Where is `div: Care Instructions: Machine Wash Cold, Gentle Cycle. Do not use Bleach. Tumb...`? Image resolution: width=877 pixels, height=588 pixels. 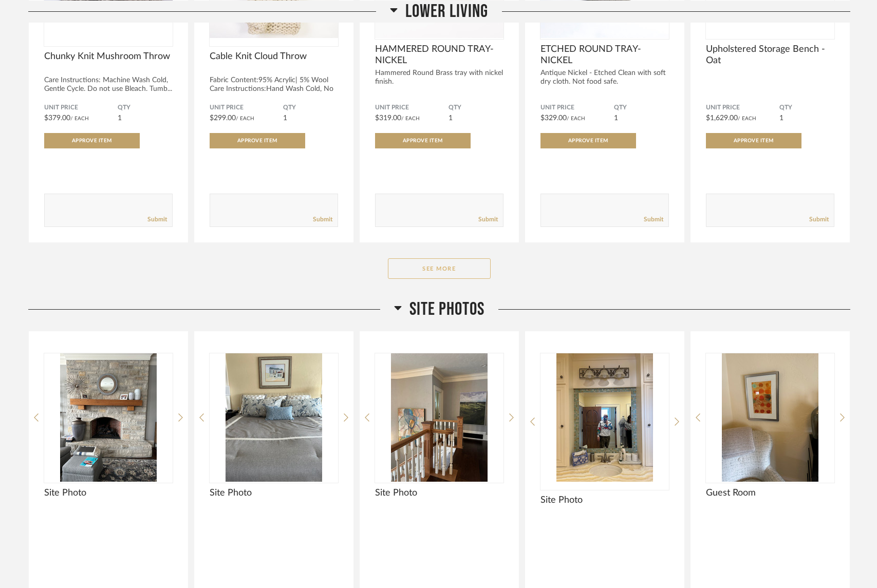 div: Care Instructions: Machine Wash Cold, Gentle Cycle. Do not use Bleach. Tumb... is located at coordinates (109, 84).